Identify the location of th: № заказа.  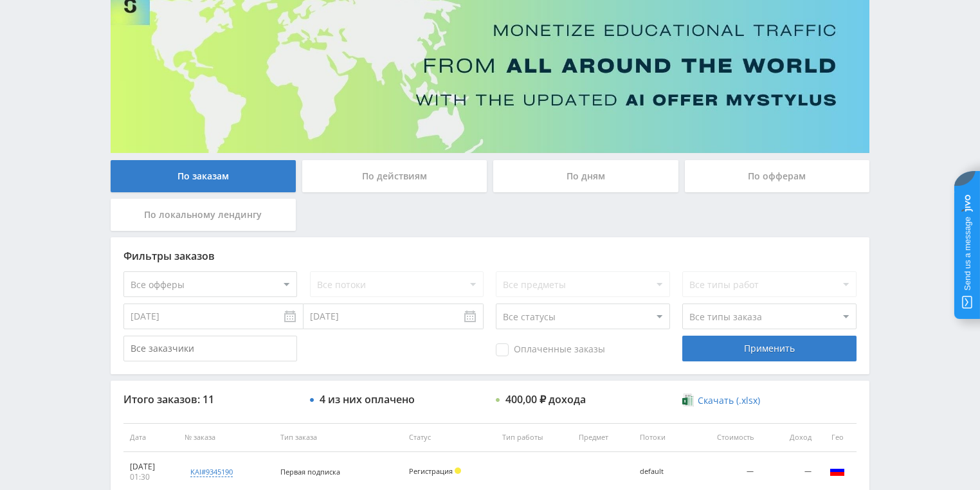
(226, 438).